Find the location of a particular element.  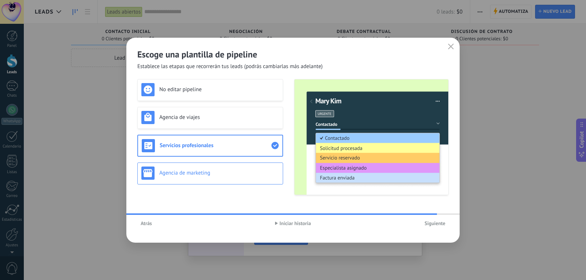

h3: No editar pipeline is located at coordinates (219, 89).